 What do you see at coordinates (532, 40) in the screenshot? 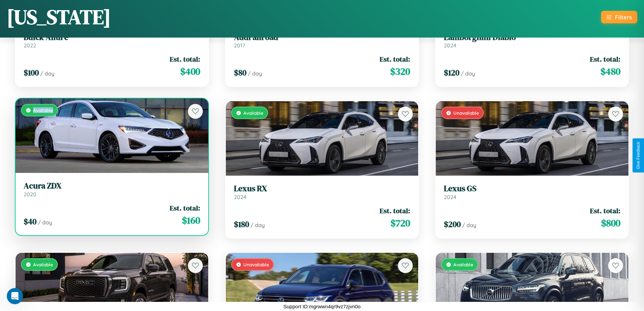
I see `a: Lamborghini Diablo2024` at bounding box center [532, 40].